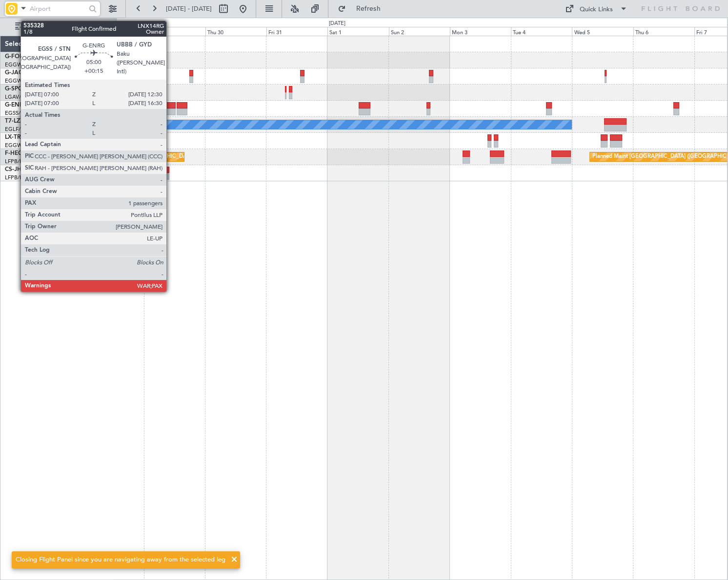 This screenshot has height=580, width=728. Describe the element at coordinates (15, 121) in the screenshot. I see `span: T7-LZZI` at that location.